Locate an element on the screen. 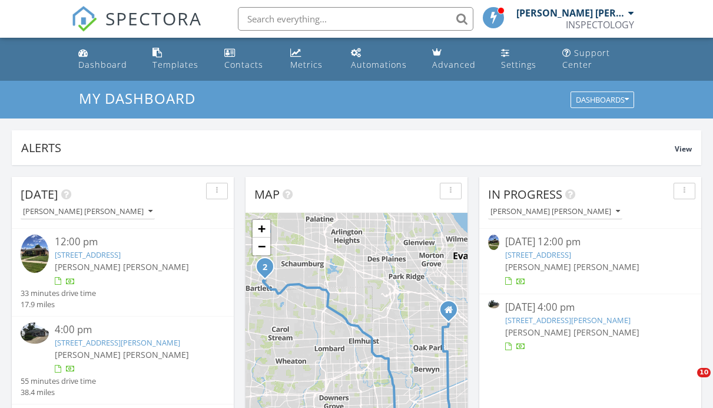 The height and width of the screenshot is (408, 713). img: The Best Home Inspection Software - Spectora is located at coordinates (84, 19).